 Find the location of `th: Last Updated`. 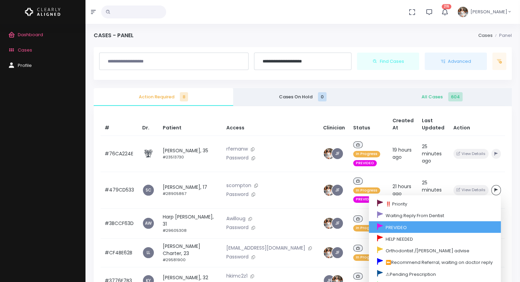

th: Last Updated is located at coordinates (433, 124).